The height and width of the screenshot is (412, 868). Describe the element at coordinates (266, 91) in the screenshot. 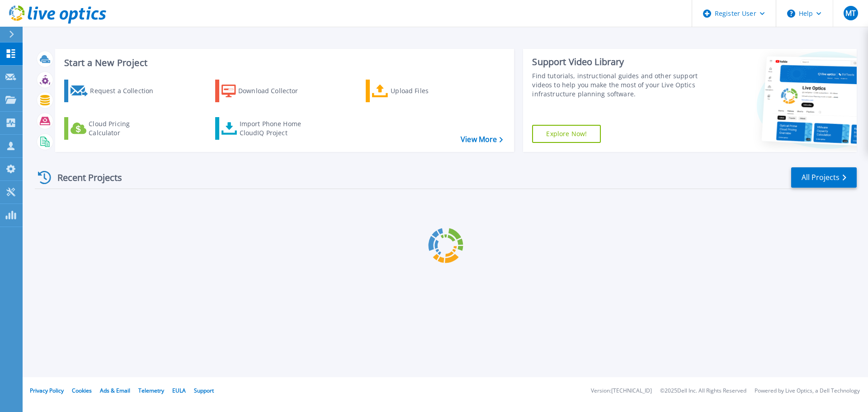

I see `a: Download Collector` at that location.